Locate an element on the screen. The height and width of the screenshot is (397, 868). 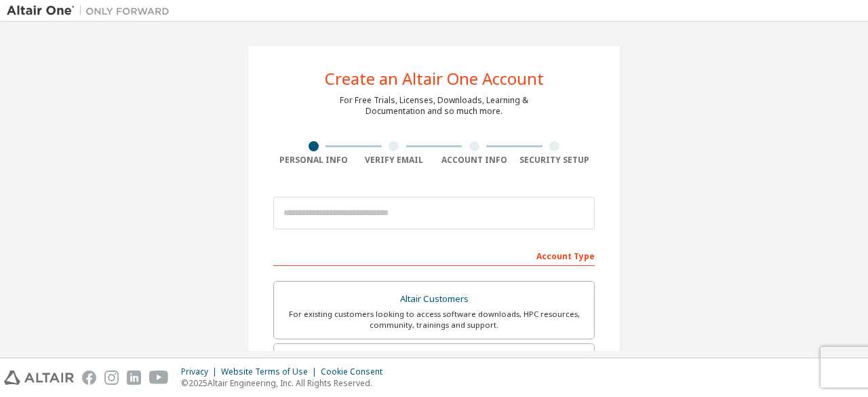
div: For Free Trials, Licenses, Downloads, Learning & Documentation and so much more. is located at coordinates (434, 106).